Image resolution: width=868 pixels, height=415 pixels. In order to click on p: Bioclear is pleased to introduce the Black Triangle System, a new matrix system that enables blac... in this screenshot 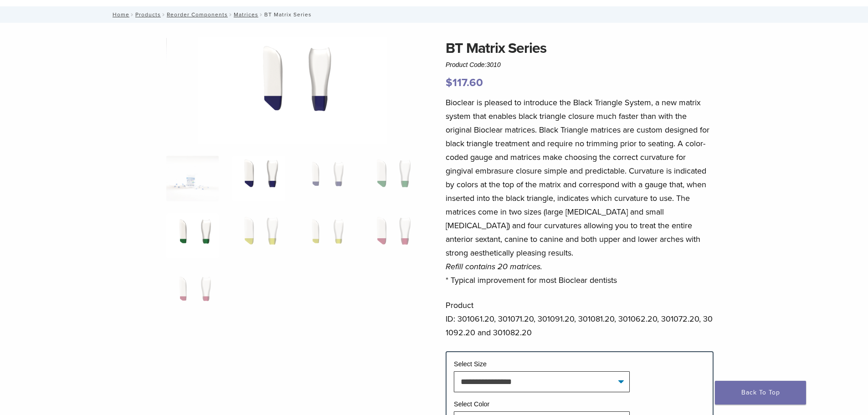, I will do `click(580, 191)`.